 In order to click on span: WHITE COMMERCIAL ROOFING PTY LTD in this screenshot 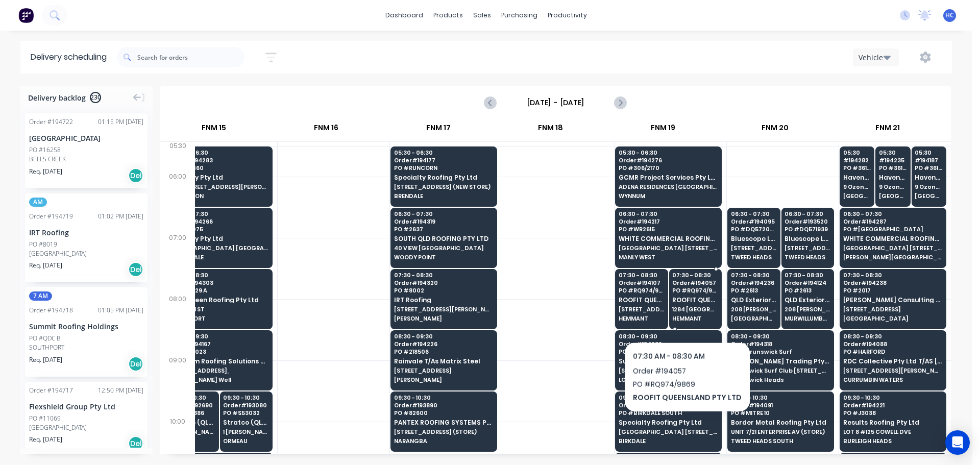, I will do `click(668, 239)`.